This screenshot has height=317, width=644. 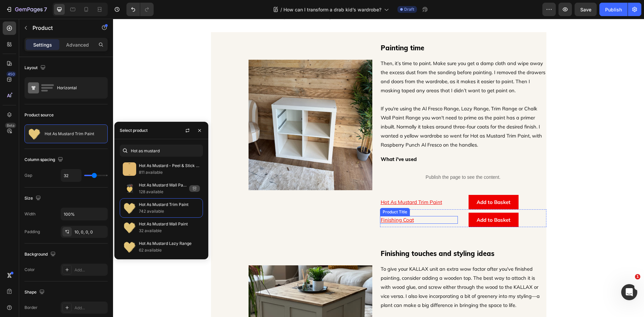 I want to click on input: Search in Settings & Advanced, so click(x=161, y=150).